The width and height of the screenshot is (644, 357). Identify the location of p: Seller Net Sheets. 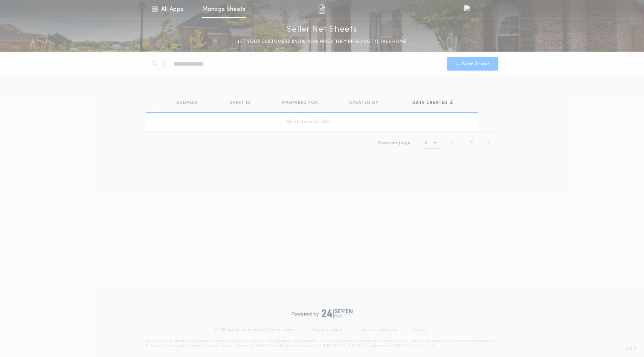
(322, 30).